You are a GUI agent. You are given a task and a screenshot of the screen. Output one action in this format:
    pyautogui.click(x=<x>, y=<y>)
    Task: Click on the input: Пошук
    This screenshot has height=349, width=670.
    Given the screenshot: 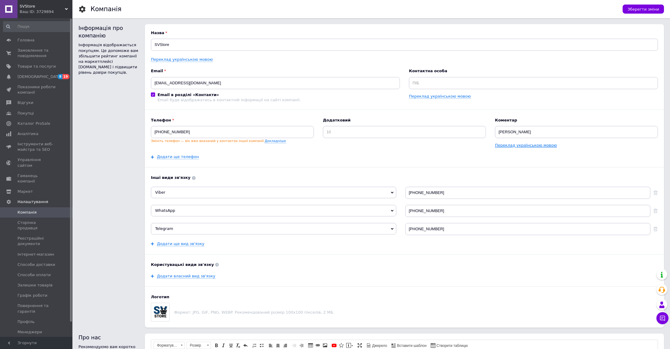 What is the action you would take?
    pyautogui.click(x=37, y=27)
    